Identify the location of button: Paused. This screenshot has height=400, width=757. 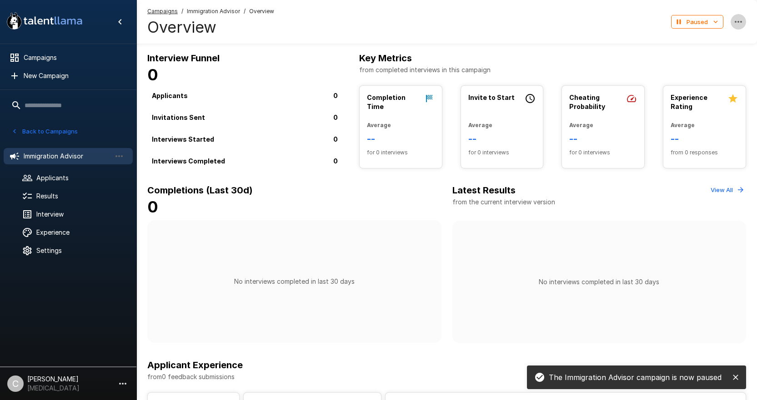
(697, 22).